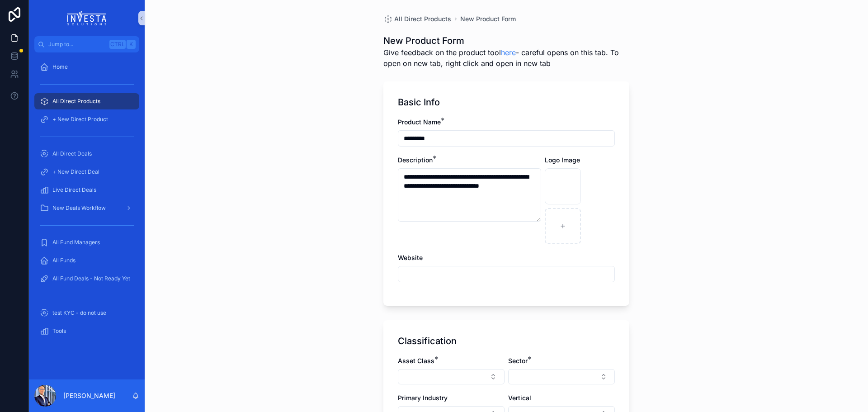 Image resolution: width=868 pixels, height=412 pixels. Describe the element at coordinates (87, 154) in the screenshot. I see `a: All Direct Deals` at that location.